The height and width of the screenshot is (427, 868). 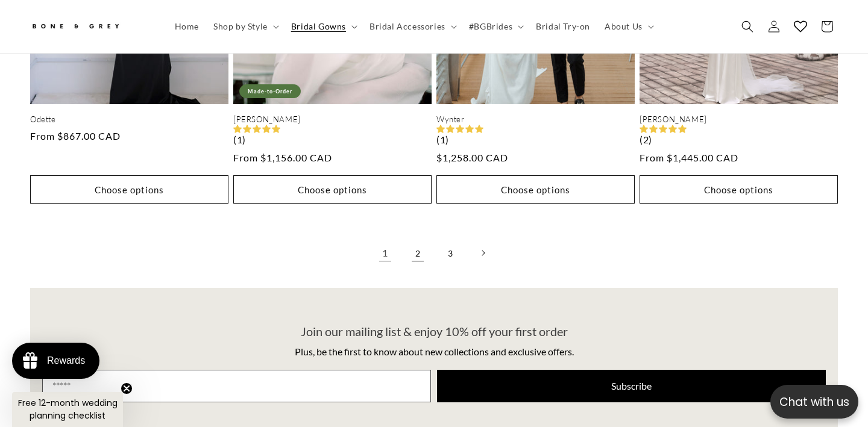 I want to click on p: Chat with us, so click(x=814, y=402).